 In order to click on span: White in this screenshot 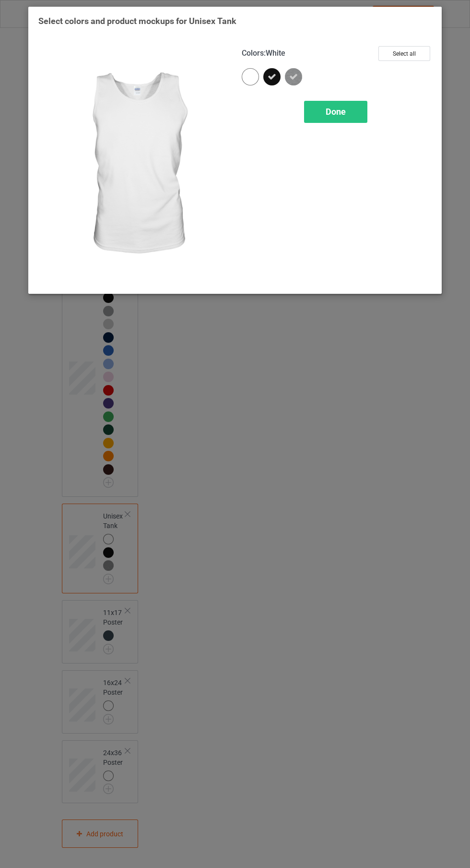, I will do `click(275, 53)`.